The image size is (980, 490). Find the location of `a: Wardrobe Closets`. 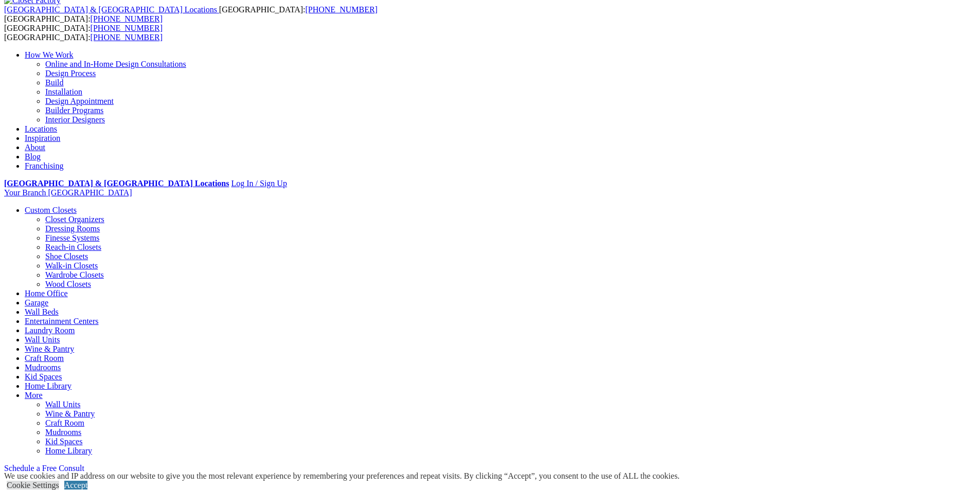

a: Wardrobe Closets is located at coordinates (75, 275).